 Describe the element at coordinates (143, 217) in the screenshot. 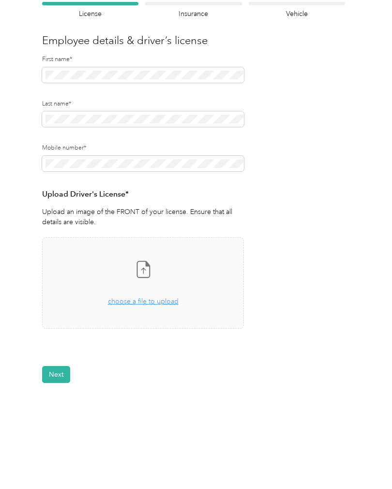

I see `p: Upload an image of the FRONT of your license. Ensure that all details are visible.` at that location.